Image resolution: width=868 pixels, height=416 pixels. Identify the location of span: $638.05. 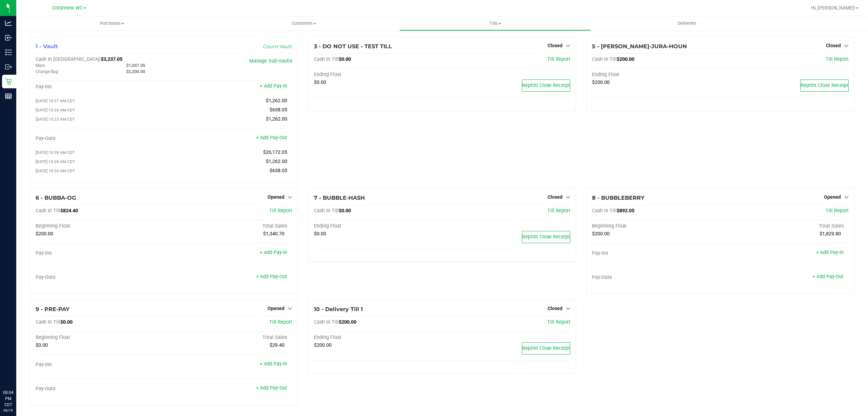
(278, 110).